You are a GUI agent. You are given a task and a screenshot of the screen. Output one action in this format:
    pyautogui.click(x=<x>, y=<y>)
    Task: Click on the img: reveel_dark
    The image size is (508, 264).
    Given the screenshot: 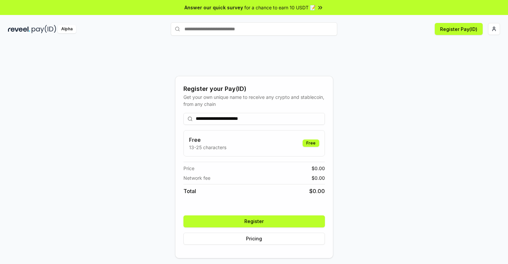 What is the action you would take?
    pyautogui.click(x=19, y=29)
    